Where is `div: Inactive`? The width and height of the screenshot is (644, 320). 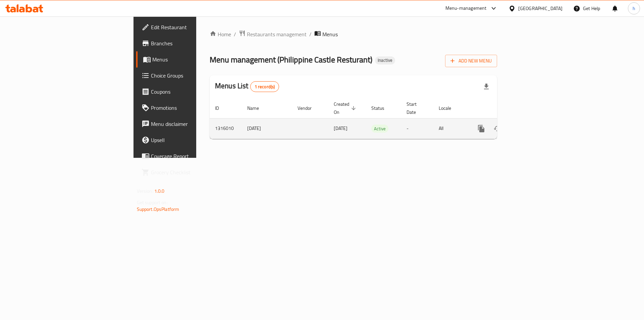
div: Inactive is located at coordinates (385, 60).